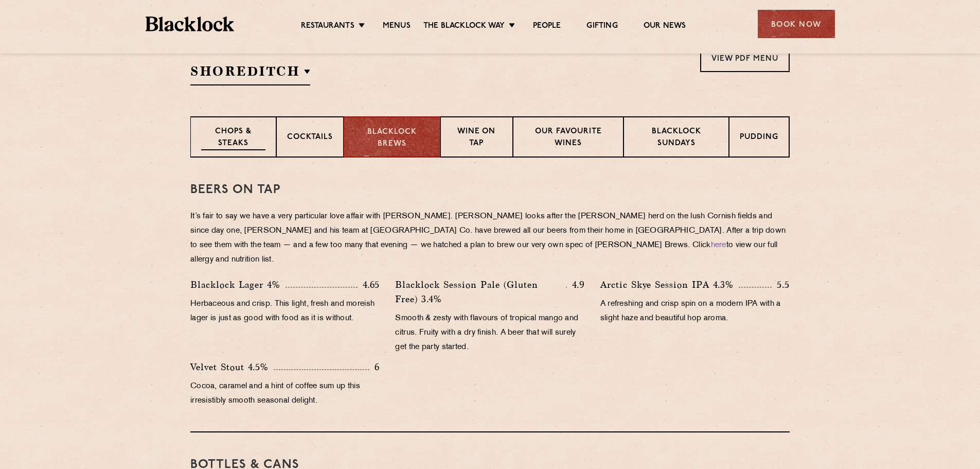 This screenshot has height=469, width=980. What do you see at coordinates (665, 26) in the screenshot?
I see `a: Our News` at bounding box center [665, 26].